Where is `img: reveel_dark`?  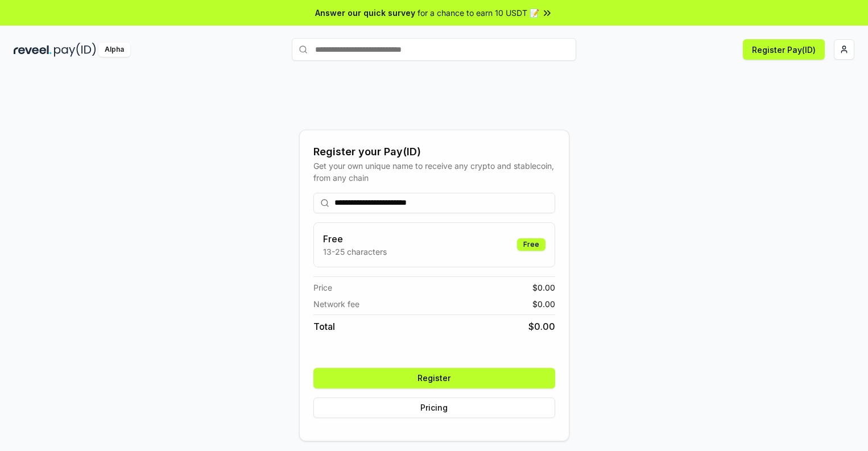
img: reveel_dark is located at coordinates (33, 49).